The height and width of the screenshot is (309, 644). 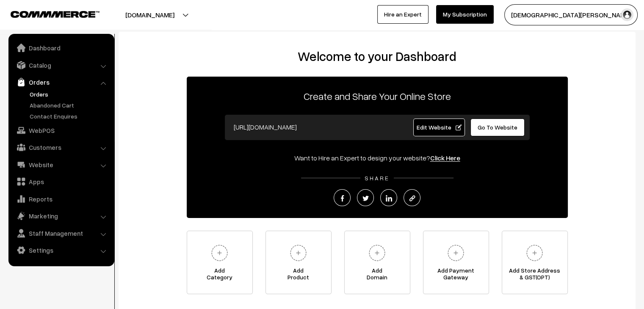 I want to click on div: Want to Hire an Expert to design your website?, so click(x=378, y=158).